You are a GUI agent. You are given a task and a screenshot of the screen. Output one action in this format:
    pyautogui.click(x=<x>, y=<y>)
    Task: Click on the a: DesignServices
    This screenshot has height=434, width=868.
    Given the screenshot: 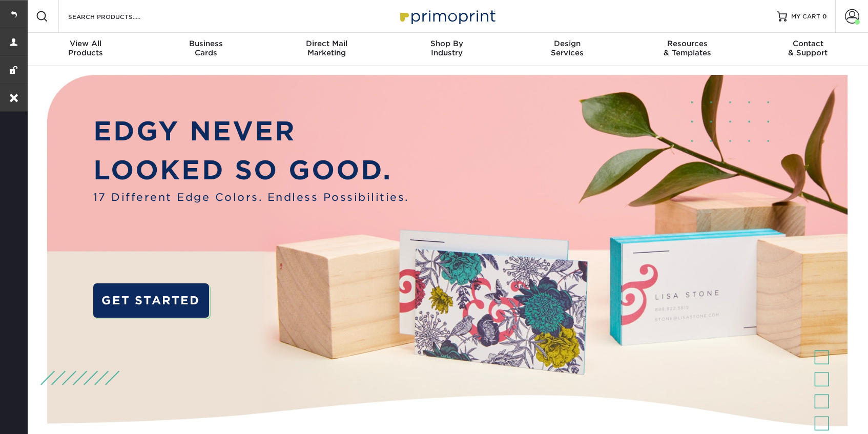 What is the action you would take?
    pyautogui.click(x=567, y=49)
    